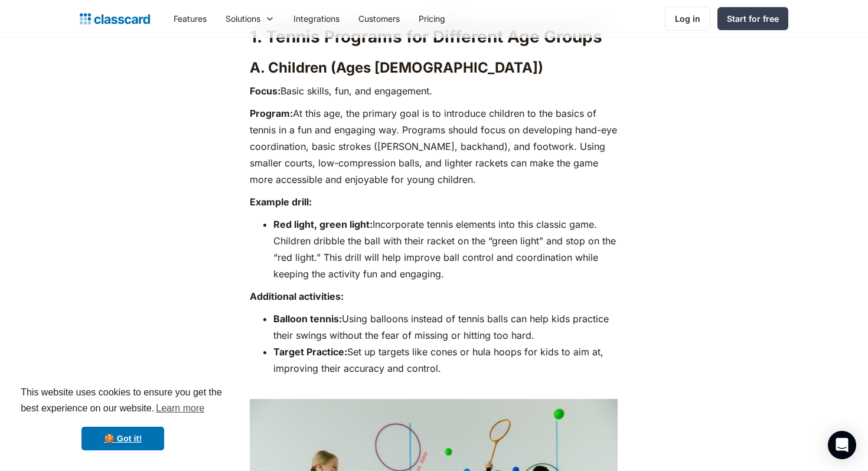  Describe the element at coordinates (434, 146) in the screenshot. I see `p: At this age, the primary goal is to introduce children to the basics of tennis in a fun and engag...` at that location.